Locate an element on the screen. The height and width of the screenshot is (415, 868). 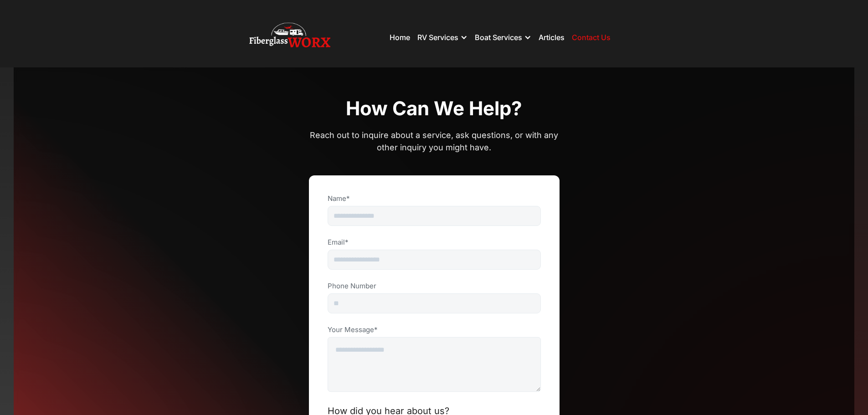
p: Reach out to inquire about a service, ask questions, or with any other inquiry you might have. is located at coordinates (434, 141).